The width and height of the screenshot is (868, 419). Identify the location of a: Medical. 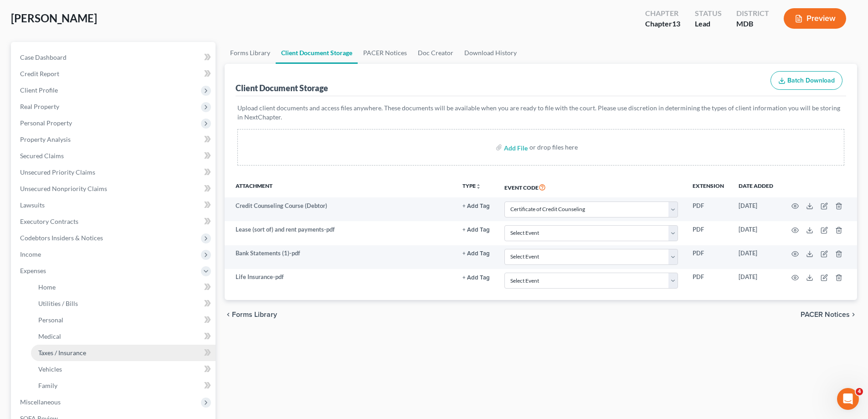
(123, 337).